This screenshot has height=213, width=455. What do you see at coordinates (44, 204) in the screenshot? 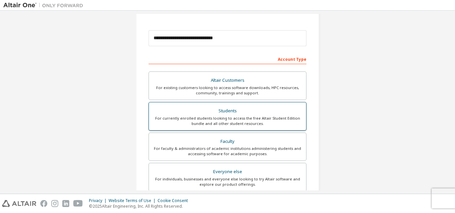
I see `img: facebook.svg` at bounding box center [44, 204].